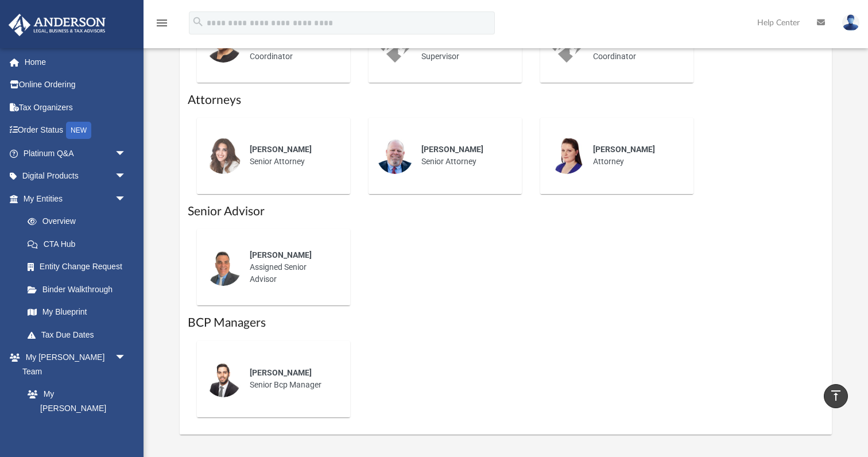 The image size is (868, 457). Describe the element at coordinates (80, 267) in the screenshot. I see `a: Entity Change Request` at that location.